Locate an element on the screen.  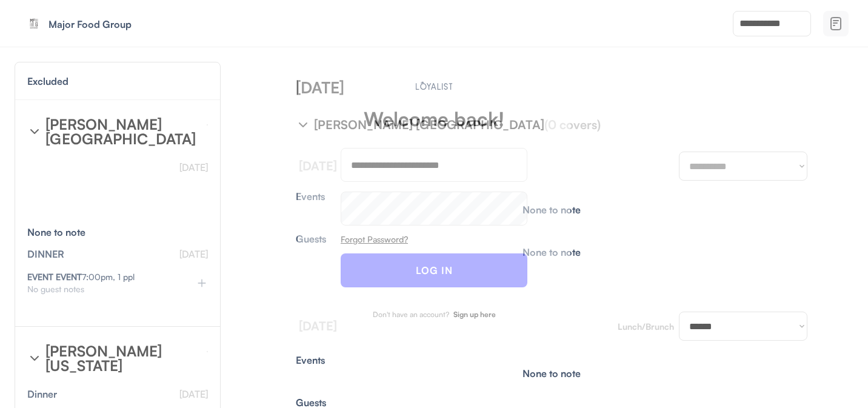
u: Forgot Password? is located at coordinates (374, 239).